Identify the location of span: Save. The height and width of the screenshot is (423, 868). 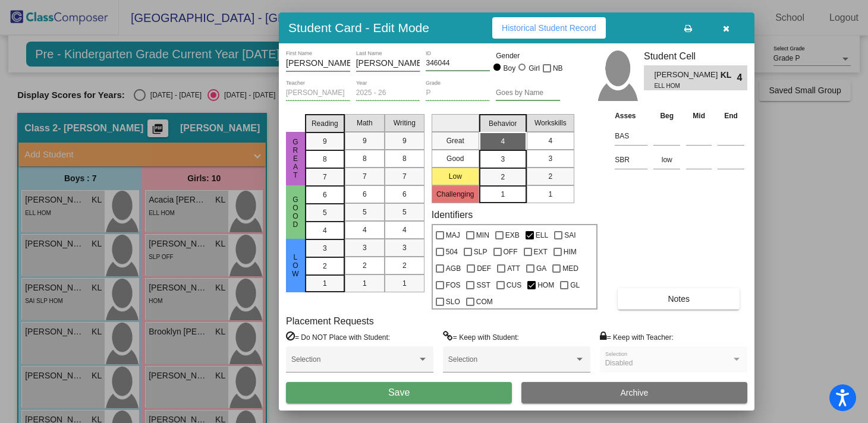
(399, 392).